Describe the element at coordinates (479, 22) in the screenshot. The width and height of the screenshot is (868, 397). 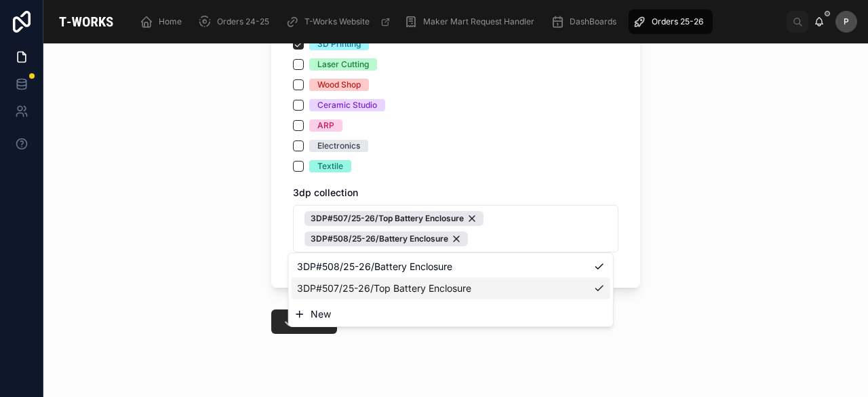
I see `span: Maker Mart Request Handler` at that location.